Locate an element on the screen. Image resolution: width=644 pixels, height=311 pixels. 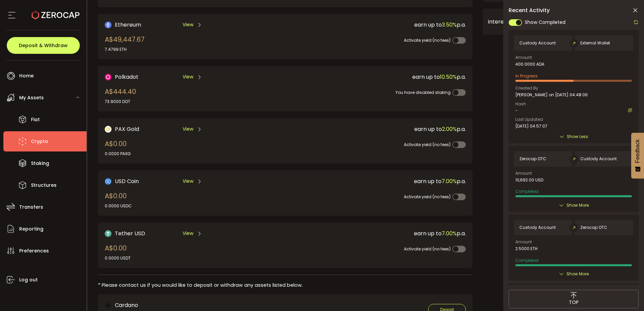
img: ada_portfolio.png is located at coordinates (108, 306).